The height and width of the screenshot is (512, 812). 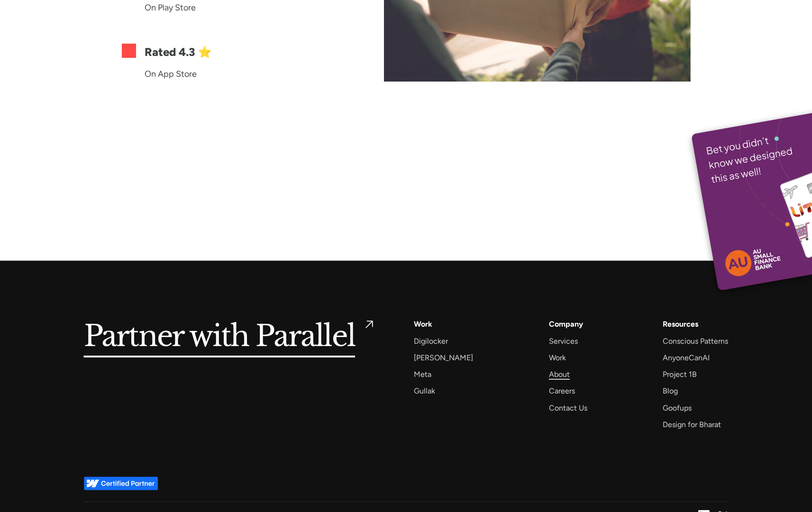 I want to click on div: Blog, so click(x=670, y=391).